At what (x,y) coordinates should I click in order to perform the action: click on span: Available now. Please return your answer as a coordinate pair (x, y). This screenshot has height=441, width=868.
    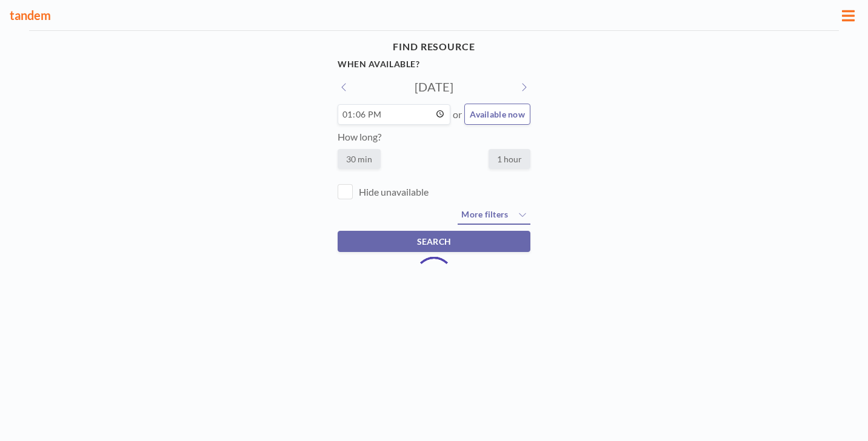
    Looking at the image, I should click on (497, 114).